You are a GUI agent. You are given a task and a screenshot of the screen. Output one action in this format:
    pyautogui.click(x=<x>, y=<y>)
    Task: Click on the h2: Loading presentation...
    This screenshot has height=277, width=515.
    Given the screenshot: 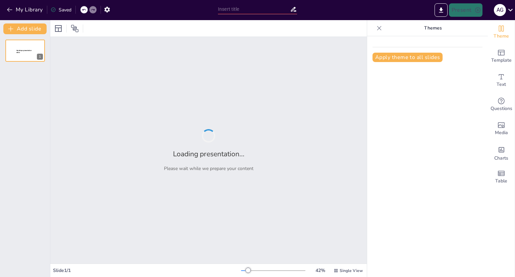 What is the action you would take?
    pyautogui.click(x=208, y=154)
    